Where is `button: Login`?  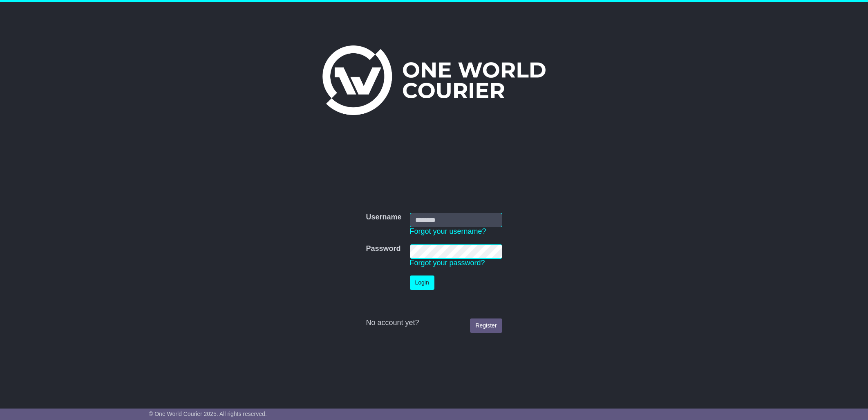 button: Login is located at coordinates (422, 282).